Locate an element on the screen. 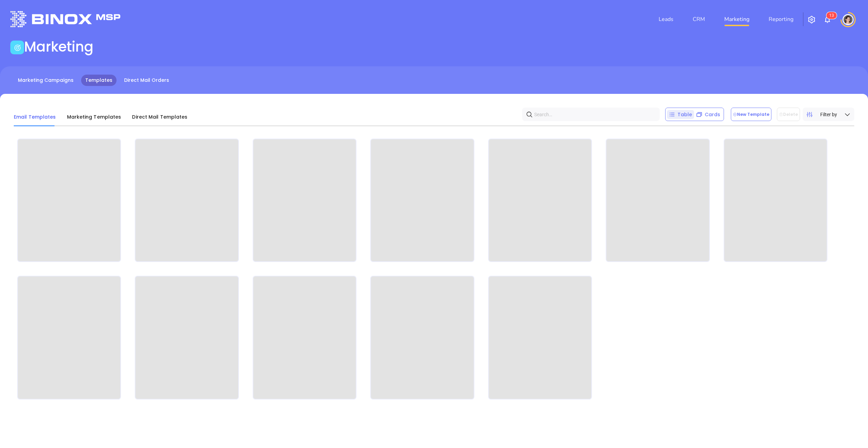 The width and height of the screenshot is (868, 448). button: New Template is located at coordinates (751, 114).